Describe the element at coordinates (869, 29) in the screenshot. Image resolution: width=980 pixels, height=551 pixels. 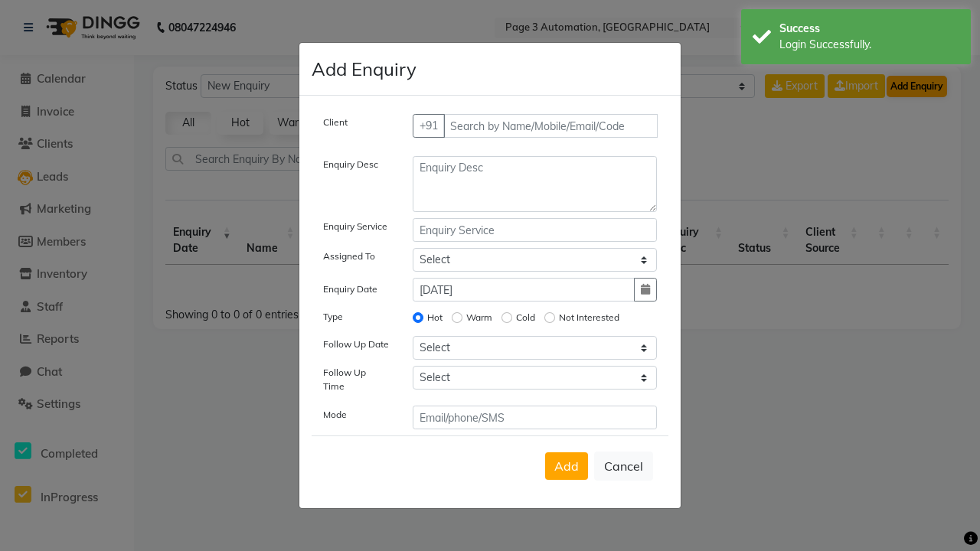
I see `div: Success` at that location.